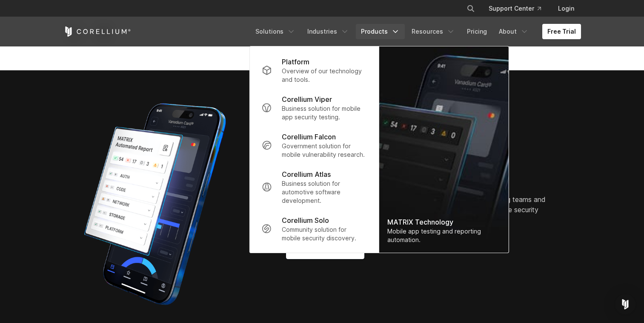 Image resolution: width=644 pixels, height=323 pixels. I want to click on p: Community solution for mobile security discovery., so click(324, 234).